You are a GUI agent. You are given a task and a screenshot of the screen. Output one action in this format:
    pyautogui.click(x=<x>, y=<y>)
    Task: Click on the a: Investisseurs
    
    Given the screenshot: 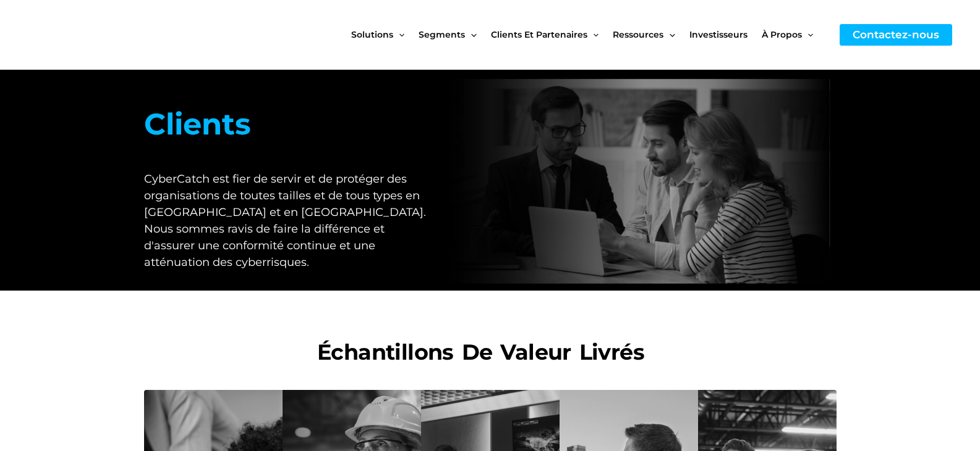 What is the action you would take?
    pyautogui.click(x=725, y=34)
    